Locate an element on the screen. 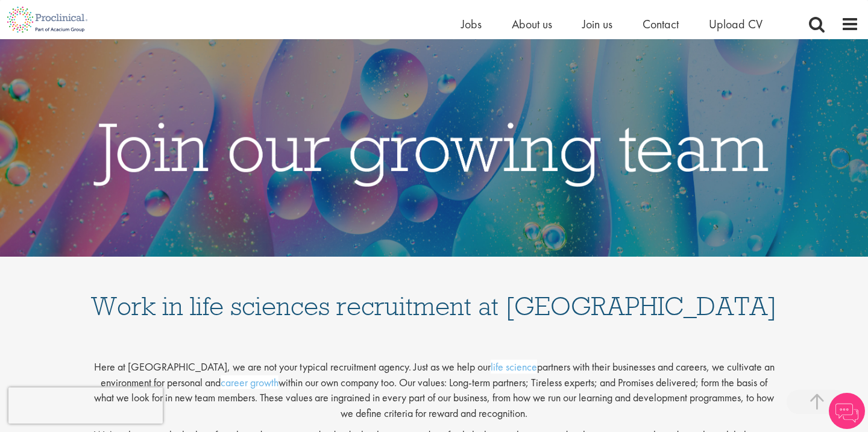 This screenshot has width=868, height=432. a: About us is located at coordinates (532, 24).